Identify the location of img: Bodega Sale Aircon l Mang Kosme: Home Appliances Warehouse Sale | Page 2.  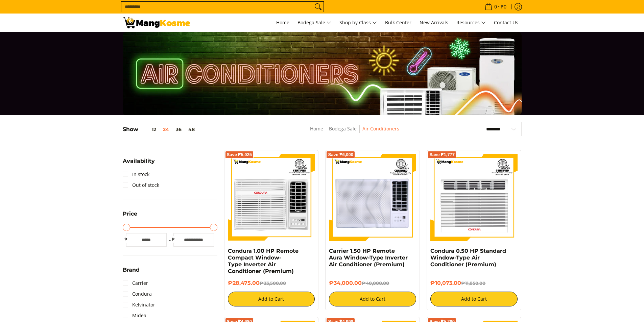
(156, 22).